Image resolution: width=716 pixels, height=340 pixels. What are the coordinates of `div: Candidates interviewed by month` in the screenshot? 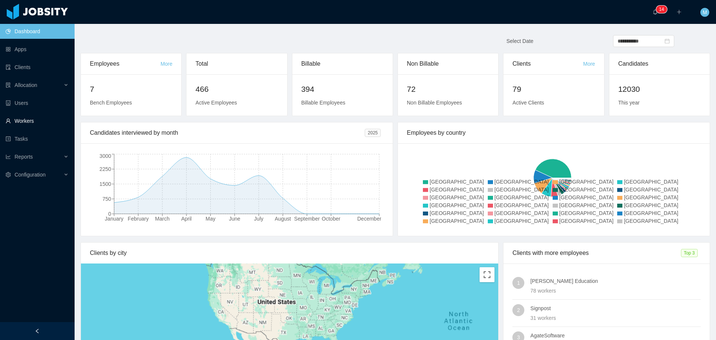 It's located at (227, 133).